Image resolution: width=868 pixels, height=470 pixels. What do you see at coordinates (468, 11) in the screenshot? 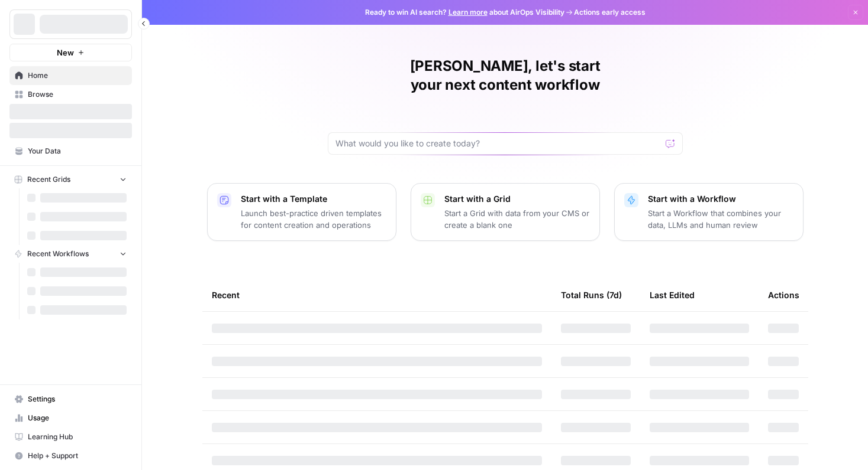
I see `a: Learn more` at bounding box center [468, 11].